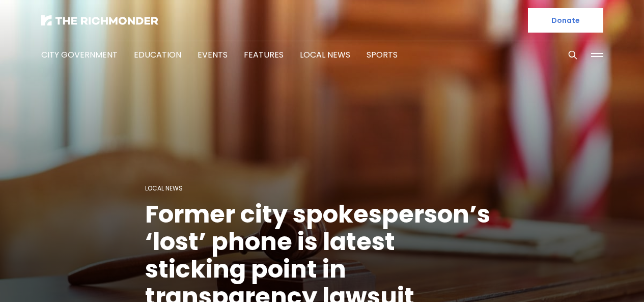 This screenshot has width=644, height=302. What do you see at coordinates (212, 55) in the screenshot?
I see `a: Events` at bounding box center [212, 55].